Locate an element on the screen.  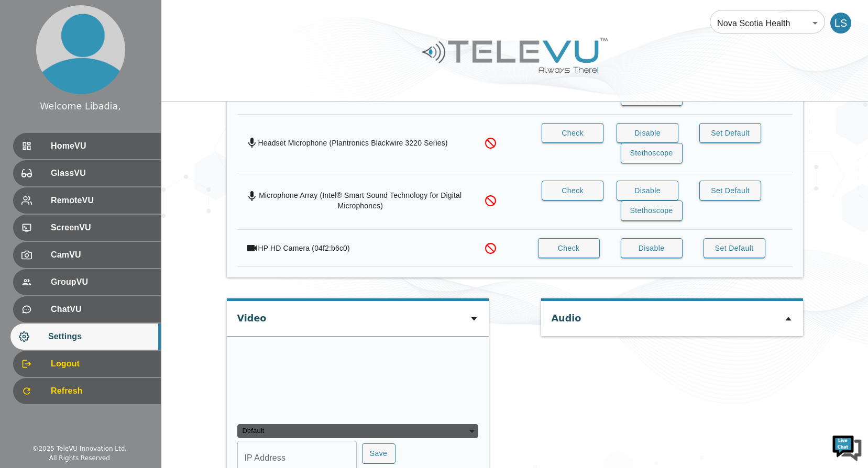
textarea: Type your message and hit 'Enter' is located at coordinates (102, 304).